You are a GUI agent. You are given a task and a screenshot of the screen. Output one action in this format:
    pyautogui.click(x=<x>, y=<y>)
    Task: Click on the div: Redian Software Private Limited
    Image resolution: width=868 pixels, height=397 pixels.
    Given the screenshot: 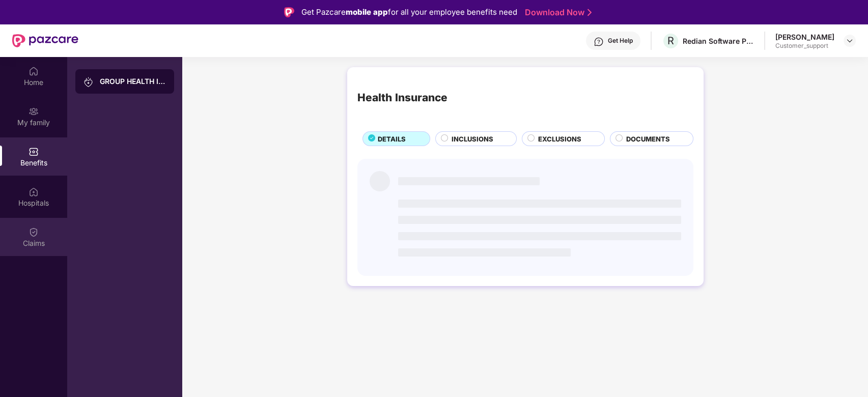 What is the action you would take?
    pyautogui.click(x=718, y=40)
    